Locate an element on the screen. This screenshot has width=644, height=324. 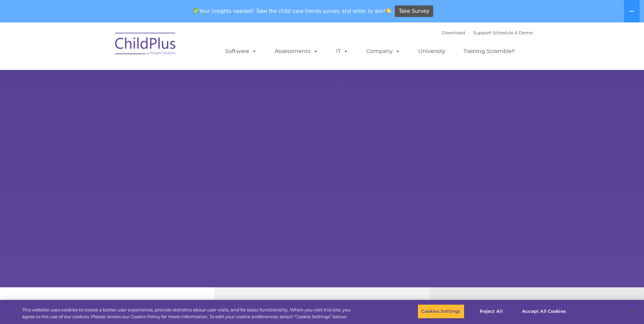
a: Assessments is located at coordinates (296, 51).